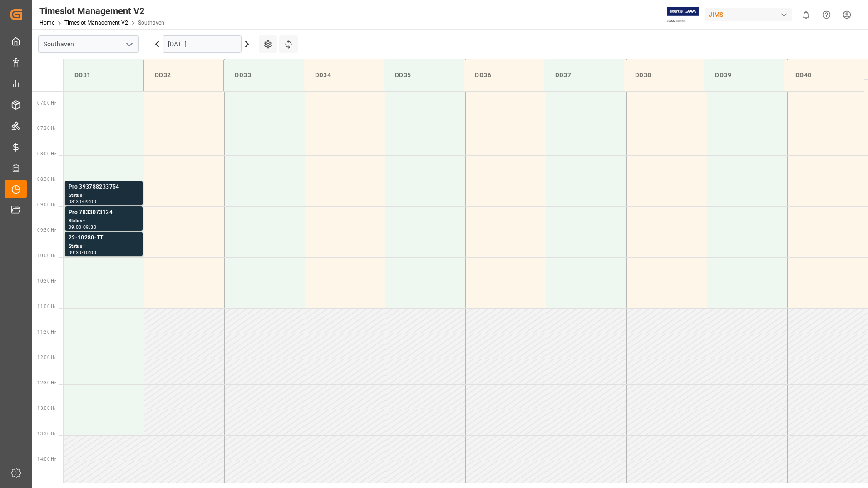  I want to click on span: 08:30 Hr, so click(46, 179).